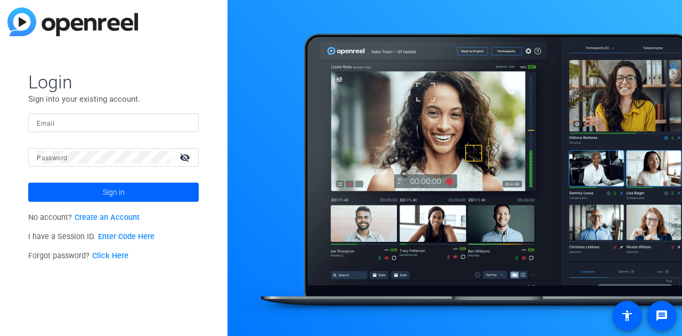 The image size is (682, 336). Describe the element at coordinates (91, 237) in the screenshot. I see `span: I have a Session ID.` at that location.